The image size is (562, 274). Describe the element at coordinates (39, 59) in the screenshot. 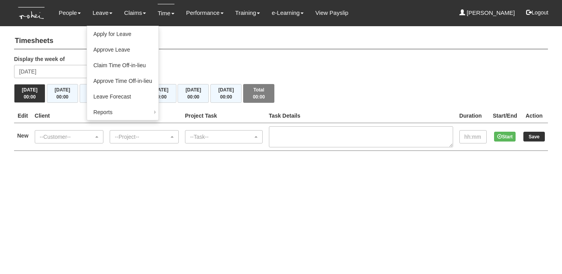

I see `label: Display the week of` at that location.